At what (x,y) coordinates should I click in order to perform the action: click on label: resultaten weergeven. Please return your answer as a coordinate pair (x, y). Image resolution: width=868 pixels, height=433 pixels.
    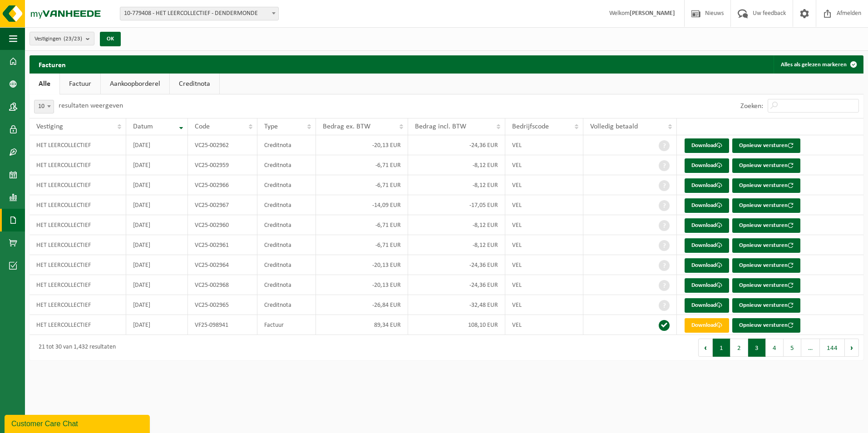
    Looking at the image, I should click on (91, 106).